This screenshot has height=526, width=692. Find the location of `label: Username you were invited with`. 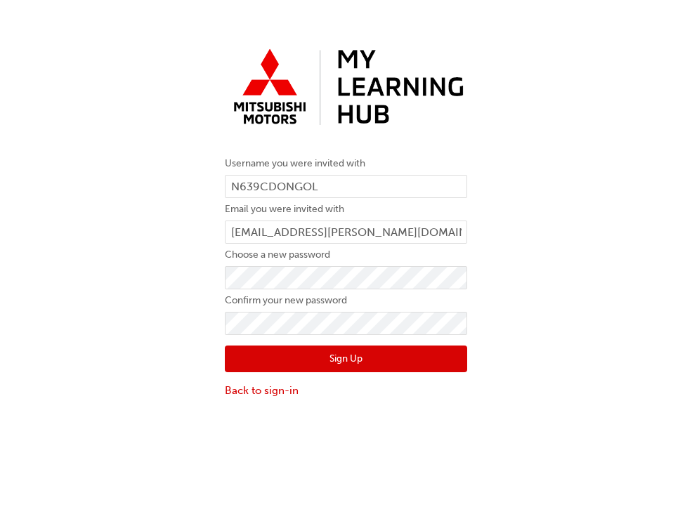

label: Username you were invited with is located at coordinates (346, 164).